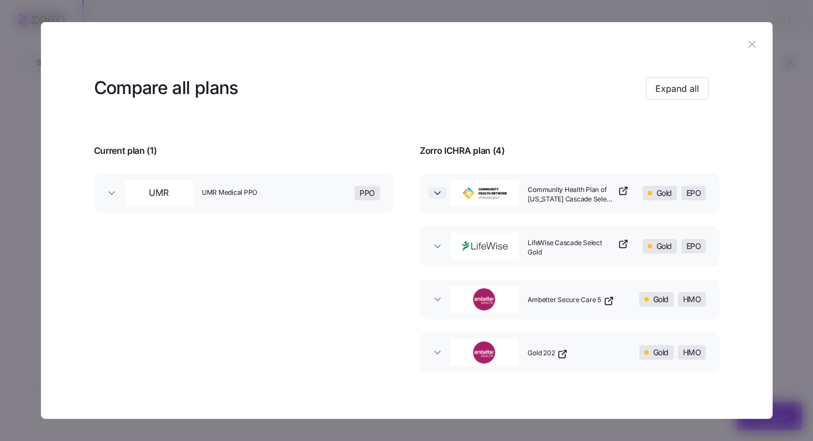 This screenshot has width=813, height=441. I want to click on span: PPO, so click(367, 193).